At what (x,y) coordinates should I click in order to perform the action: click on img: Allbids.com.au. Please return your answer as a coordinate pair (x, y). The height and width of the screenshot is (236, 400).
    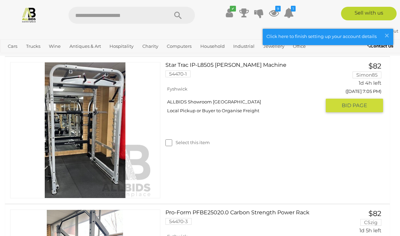
    Looking at the image, I should click on (29, 15).